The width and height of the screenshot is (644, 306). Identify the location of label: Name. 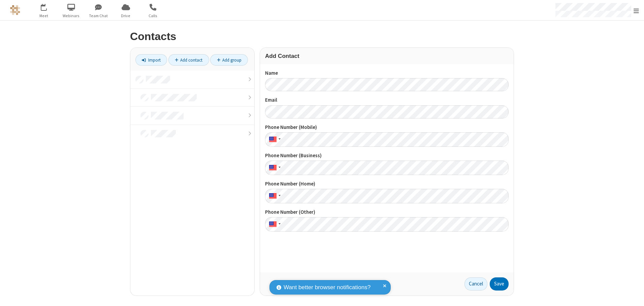
(387, 73).